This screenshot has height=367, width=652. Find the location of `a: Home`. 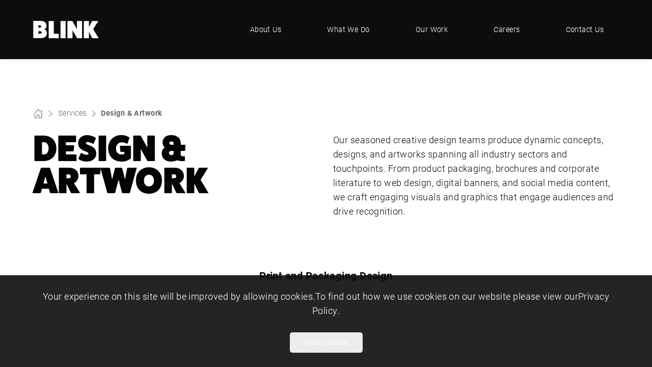

a: Home is located at coordinates (66, 30).